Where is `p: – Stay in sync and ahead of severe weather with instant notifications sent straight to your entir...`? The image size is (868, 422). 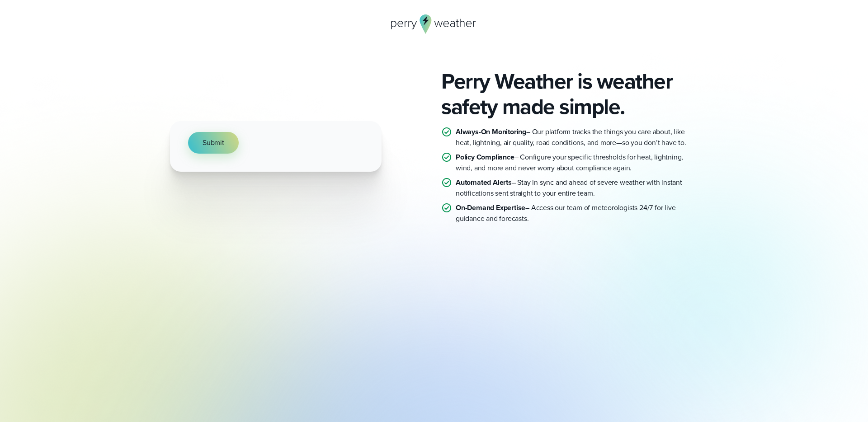 p: – Stay in sync and ahead of severe weather with instant notifications sent straight to your entir... is located at coordinates (577, 188).